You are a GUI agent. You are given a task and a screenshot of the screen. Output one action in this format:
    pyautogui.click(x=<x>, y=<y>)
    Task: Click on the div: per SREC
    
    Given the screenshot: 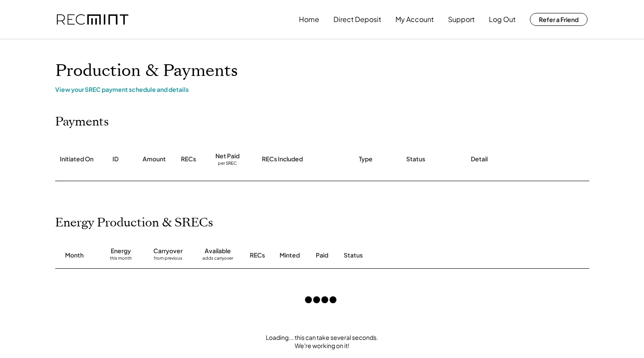 What is the action you would take?
    pyautogui.click(x=228, y=163)
    